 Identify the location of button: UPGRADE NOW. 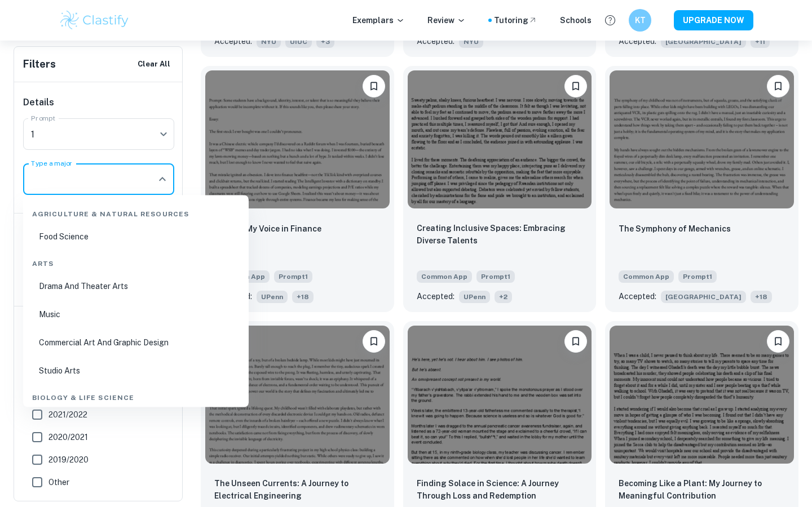
(714, 21).